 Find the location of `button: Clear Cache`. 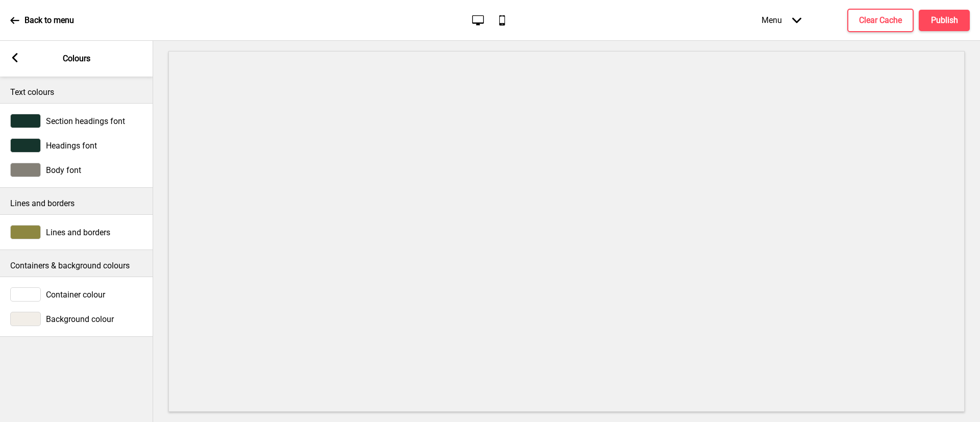

button: Clear Cache is located at coordinates (880, 20).